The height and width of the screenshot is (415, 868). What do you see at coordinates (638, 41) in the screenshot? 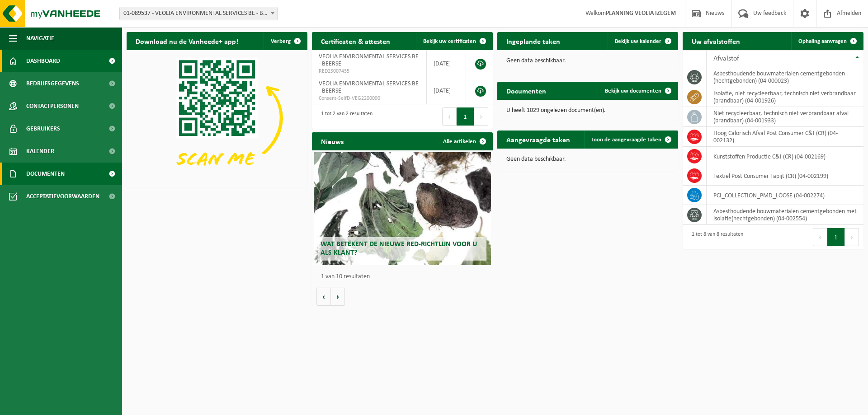
I see `span: Bekijk uw kalender` at bounding box center [638, 41].